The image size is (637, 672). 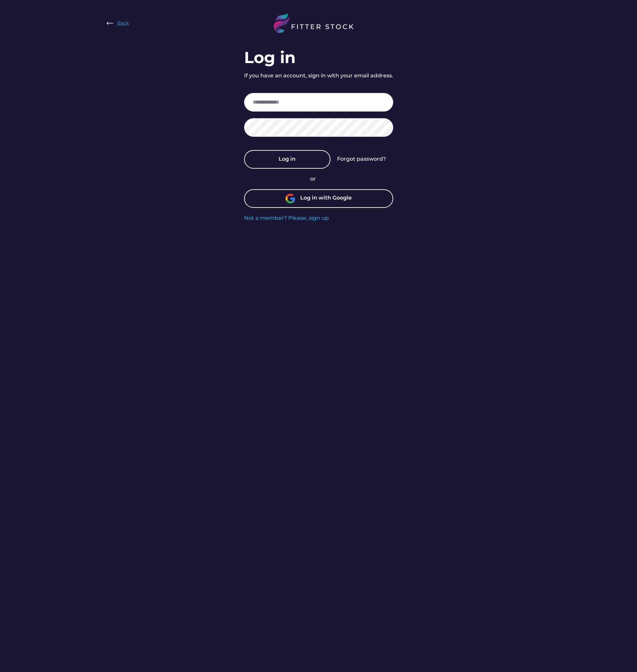 What do you see at coordinates (286, 218) in the screenshot?
I see `div: Not a member? Please, sign up` at bounding box center [286, 218].